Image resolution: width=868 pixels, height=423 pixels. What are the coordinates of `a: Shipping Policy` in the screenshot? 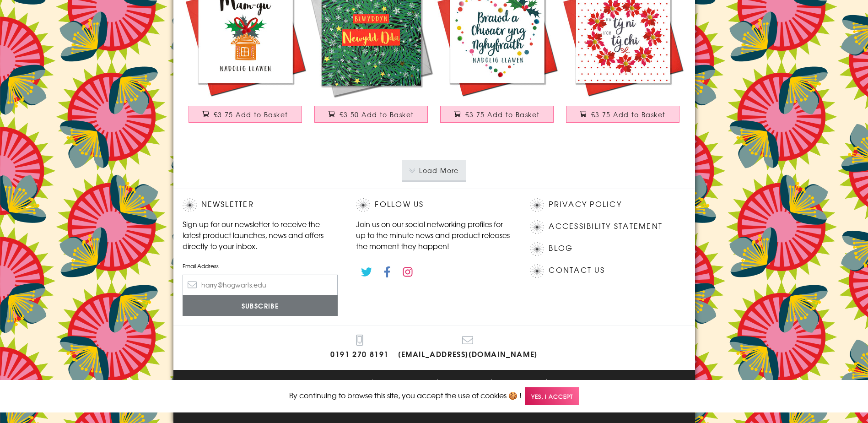 It's located at (519, 385).